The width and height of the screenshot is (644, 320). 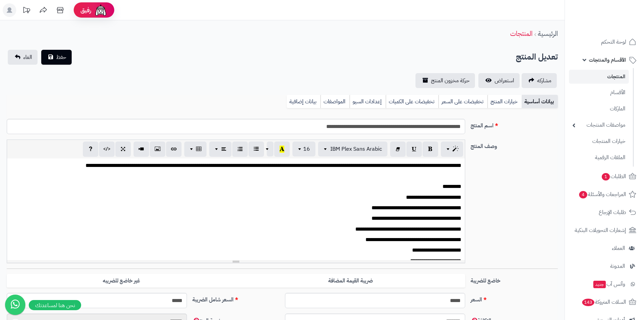 What do you see at coordinates (445, 81) in the screenshot?
I see `a: حركة مخزون المنتج` at bounding box center [445, 81].